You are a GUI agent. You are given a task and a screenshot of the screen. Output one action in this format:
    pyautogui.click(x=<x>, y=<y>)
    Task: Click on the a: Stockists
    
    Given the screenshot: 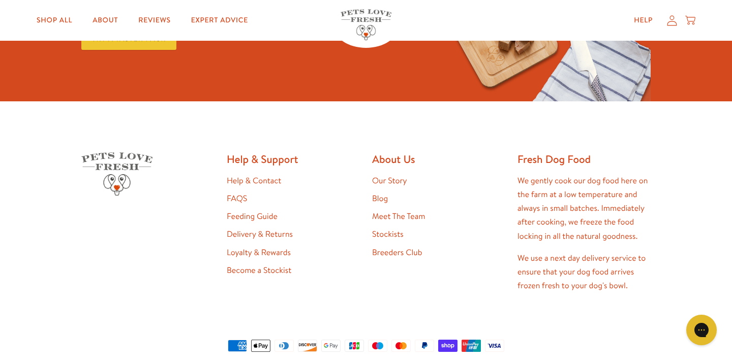 What is the action you would take?
    pyautogui.click(x=388, y=234)
    